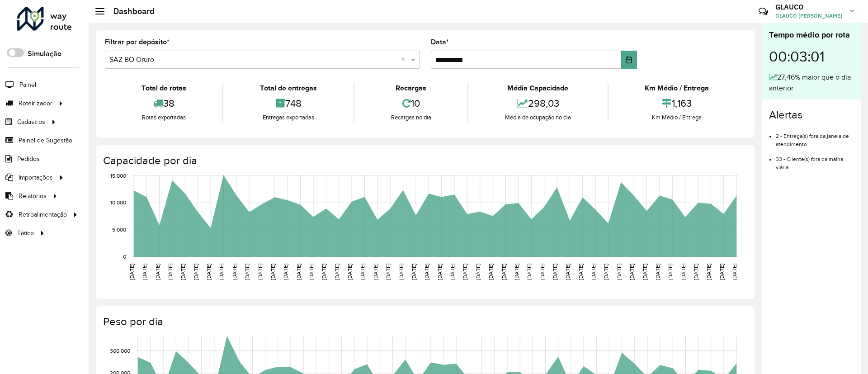 The image size is (868, 374). I want to click on text: 15,000, so click(118, 176).